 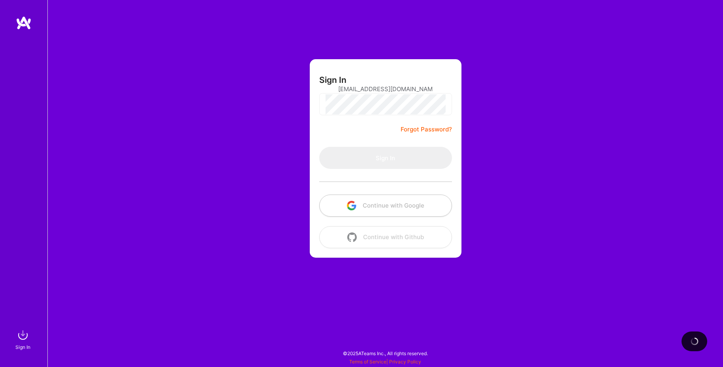 What do you see at coordinates (23, 347) in the screenshot?
I see `div: Sign In` at bounding box center [23, 347].